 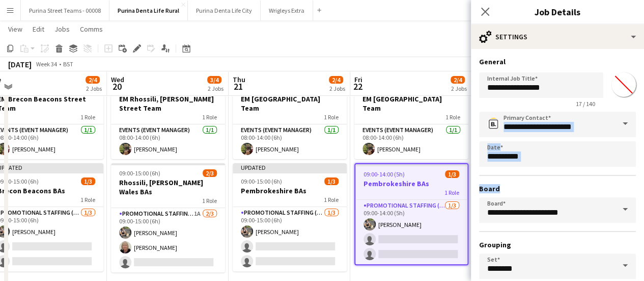 I want to click on span: View, so click(x=15, y=29).